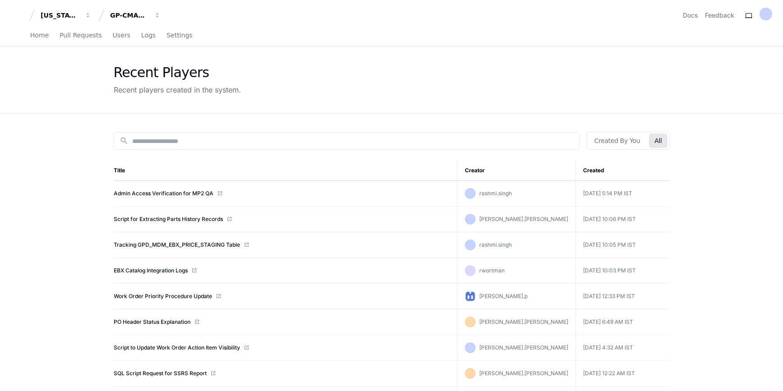 The width and height of the screenshot is (783, 391). I want to click on a: Logs, so click(148, 36).